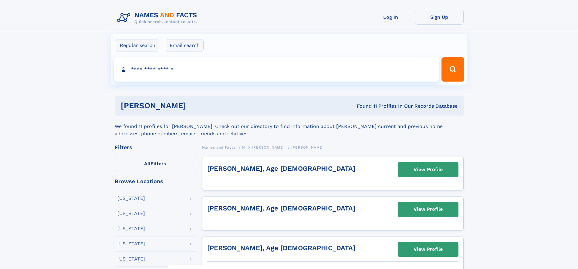  I want to click on label: Email search, so click(184, 46).